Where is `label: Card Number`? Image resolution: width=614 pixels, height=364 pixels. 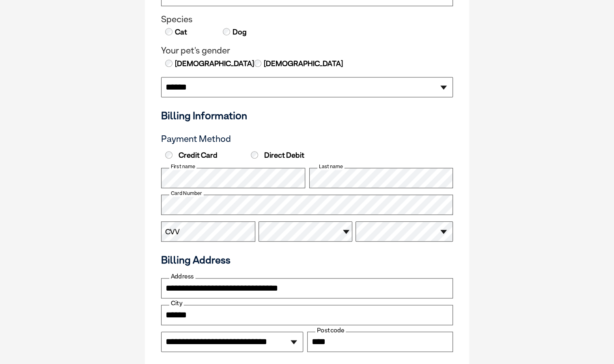
label: Card Number is located at coordinates (186, 193).